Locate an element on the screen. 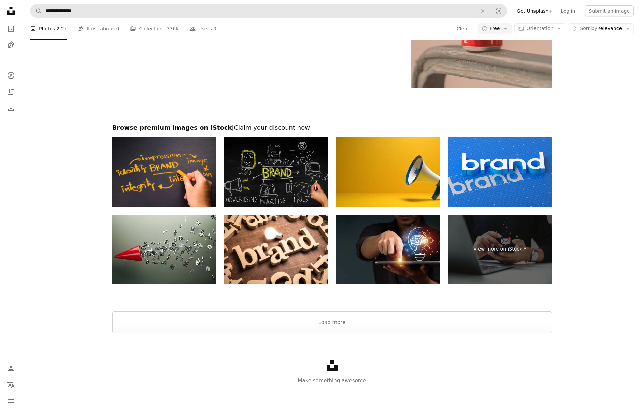 This screenshot has width=642, height=412. img: Creating a Brand with 3D Text Rising from a Draft Design: Developing Brand Identity and Building ... is located at coordinates (500, 172).